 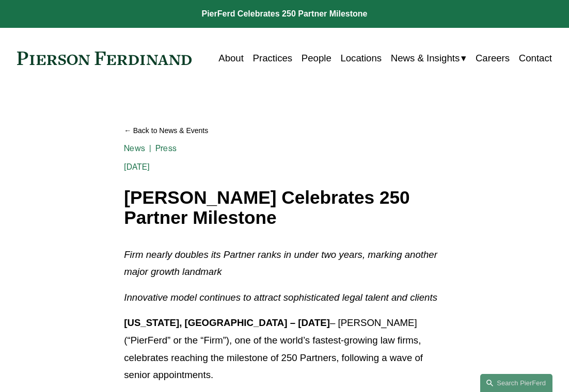 What do you see at coordinates (284, 131) in the screenshot?
I see `a: Back to News & Events` at bounding box center [284, 131].